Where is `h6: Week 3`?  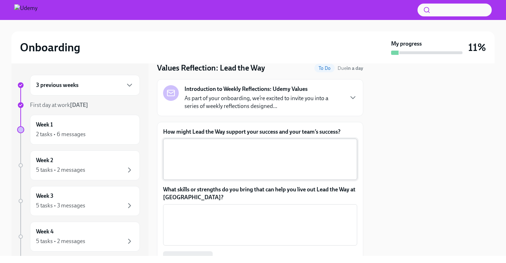 h6: Week 3 is located at coordinates (45, 196).